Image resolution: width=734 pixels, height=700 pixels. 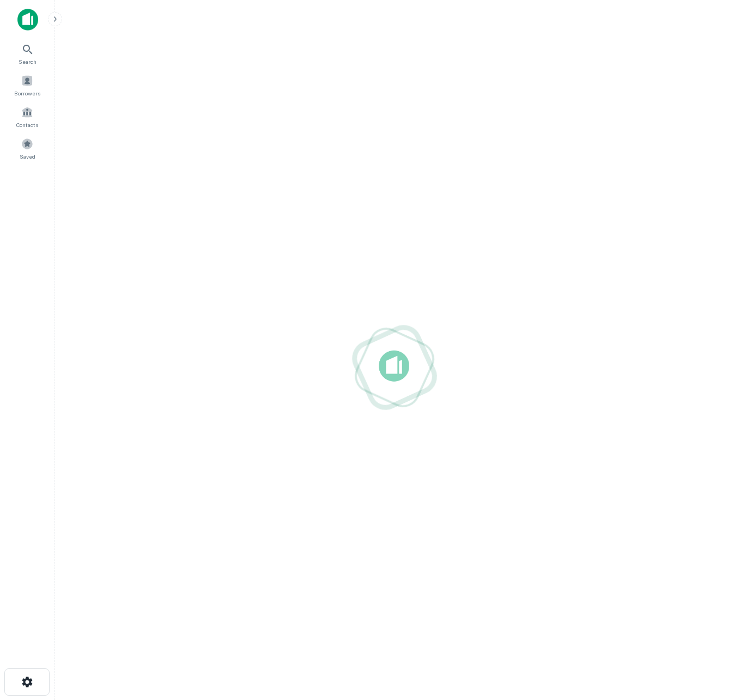 I want to click on span: Contacts, so click(x=27, y=125).